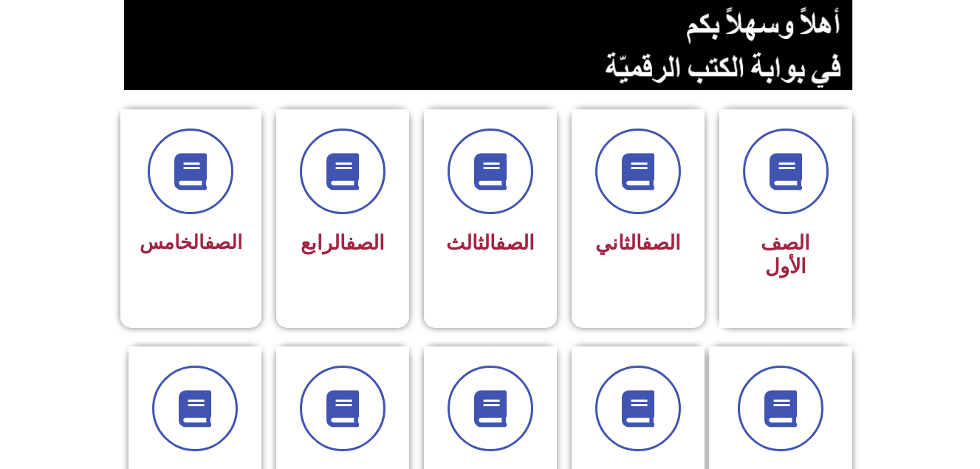 The height and width of the screenshot is (469, 980). What do you see at coordinates (343, 243) in the screenshot?
I see `span: الرابع` at bounding box center [343, 243].